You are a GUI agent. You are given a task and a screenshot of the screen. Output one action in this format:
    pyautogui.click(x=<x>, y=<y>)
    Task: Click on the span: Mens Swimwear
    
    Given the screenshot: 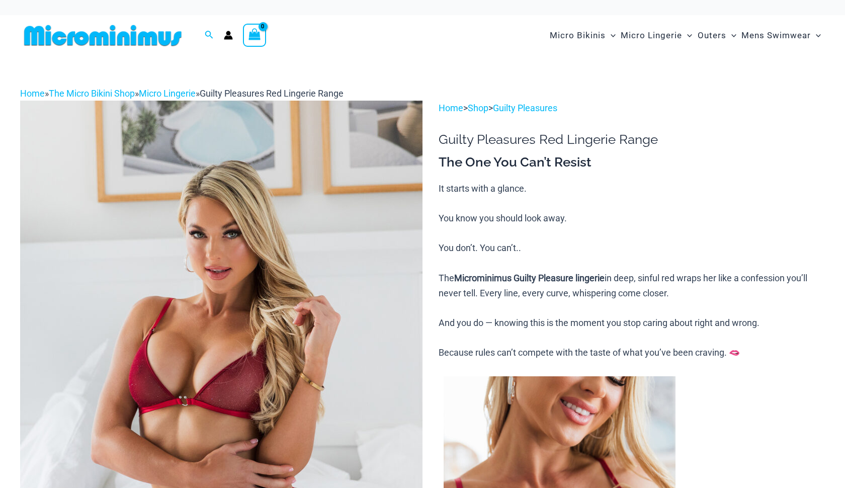 What is the action you would take?
    pyautogui.click(x=776, y=35)
    